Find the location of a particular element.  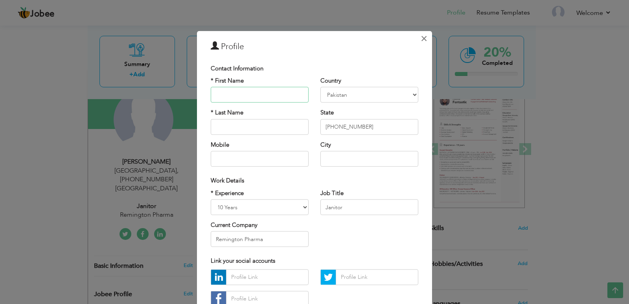

span: Work Details is located at coordinates (227, 181).